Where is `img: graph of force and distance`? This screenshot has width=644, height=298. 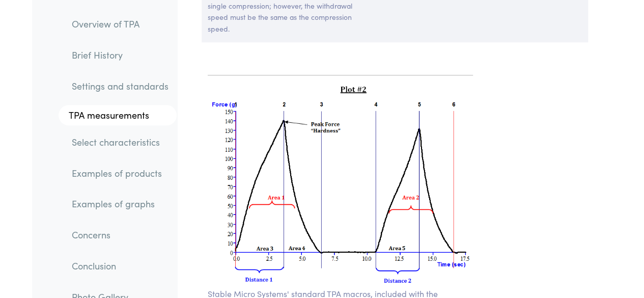
img: graph of force and distance is located at coordinates (340, 185).